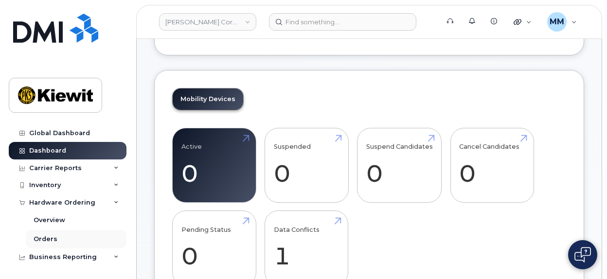  Describe the element at coordinates (399, 165) in the screenshot. I see `a: Suspend Candidates 0` at that location.